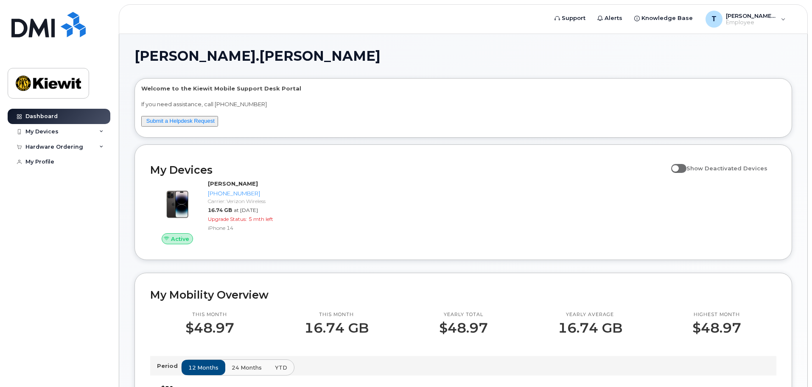 The height and width of the screenshot is (387, 812). I want to click on span: Active, so click(180, 239).